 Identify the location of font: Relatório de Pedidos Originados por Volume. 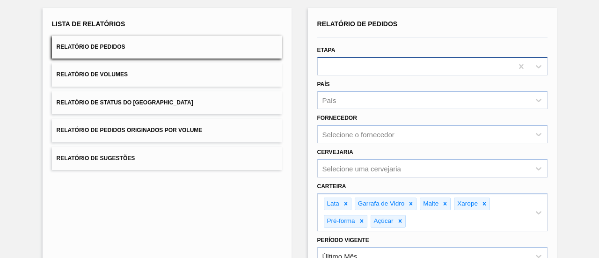
(130, 131).